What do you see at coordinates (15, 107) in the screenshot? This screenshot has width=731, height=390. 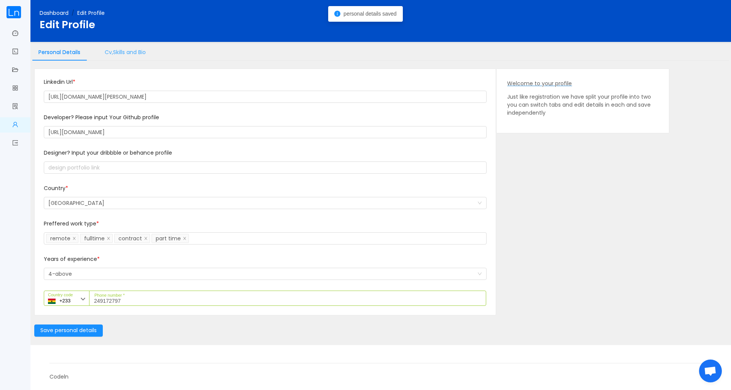 I see `a: icon: solution` at bounding box center [15, 107].